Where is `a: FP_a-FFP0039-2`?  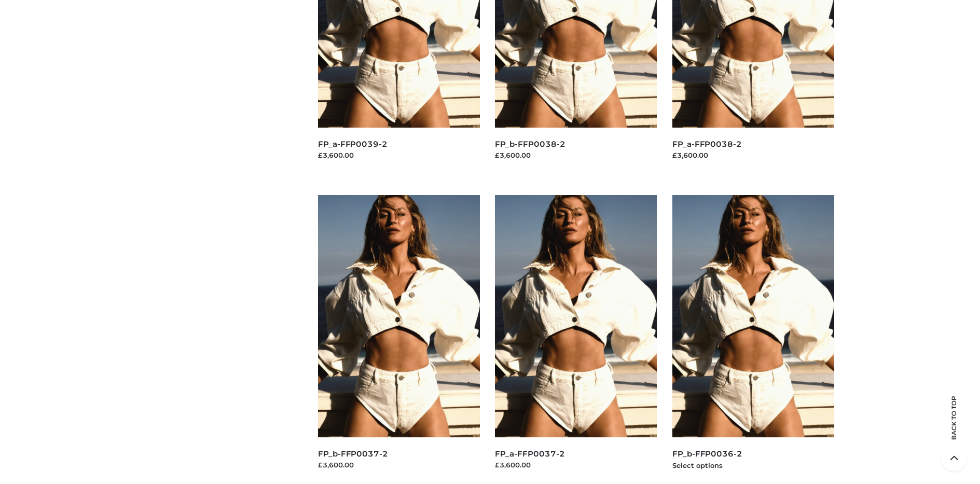
a: FP_a-FFP0039-2 is located at coordinates (352, 144).